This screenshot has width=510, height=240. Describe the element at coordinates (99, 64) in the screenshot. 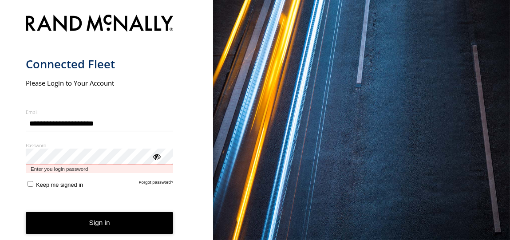

I see `h1: Connected Fleet` at that location.